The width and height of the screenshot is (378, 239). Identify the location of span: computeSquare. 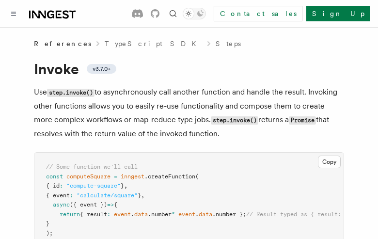
(88, 176).